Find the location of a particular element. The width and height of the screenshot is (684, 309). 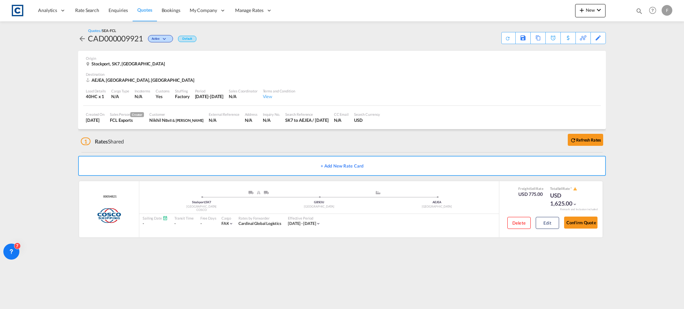

md-icon: assets/icons/custom/ship-fill.svg is located at coordinates (378, 193).